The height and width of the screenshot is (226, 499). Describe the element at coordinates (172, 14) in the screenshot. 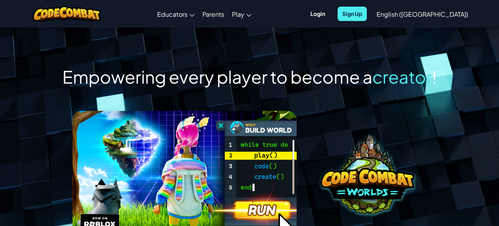

I see `span: Educators` at that location.